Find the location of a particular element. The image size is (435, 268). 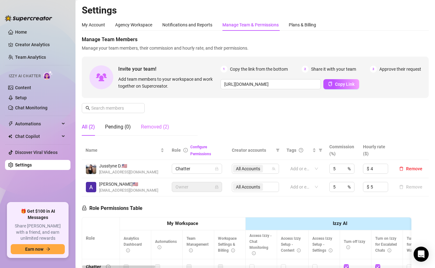

div: My Account is located at coordinates (93, 25).